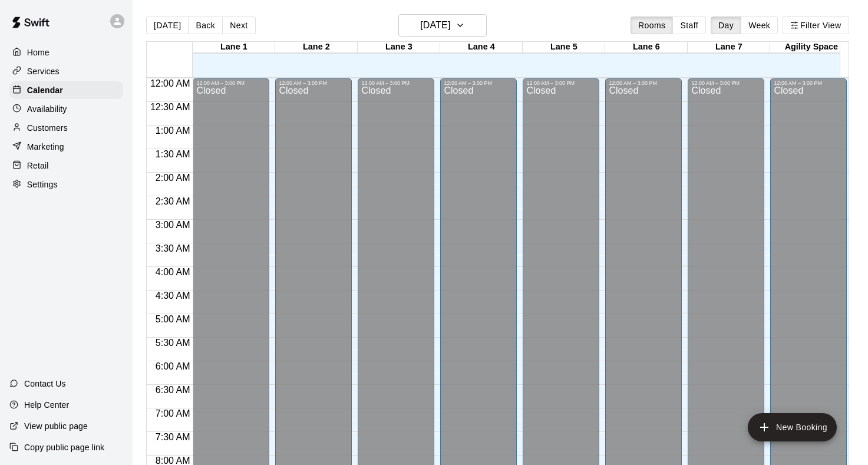 This screenshot has width=868, height=465. Describe the element at coordinates (173, 130) in the screenshot. I see `span: 1:00 AM` at that location.